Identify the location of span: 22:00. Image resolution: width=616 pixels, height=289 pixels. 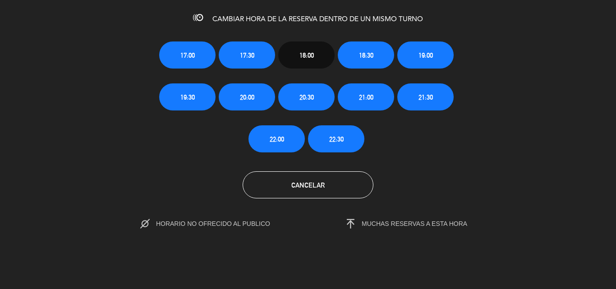
(277, 139).